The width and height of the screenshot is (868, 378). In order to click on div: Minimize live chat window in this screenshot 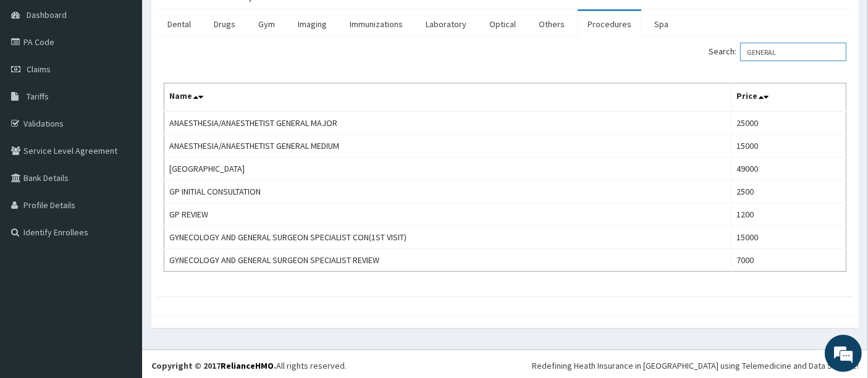, I will do `click(218, 21)`.